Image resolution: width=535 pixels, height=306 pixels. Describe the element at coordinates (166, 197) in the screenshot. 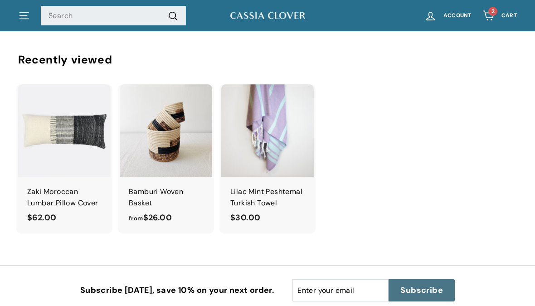

I see `div: Bamburi Woven Basket` at that location.